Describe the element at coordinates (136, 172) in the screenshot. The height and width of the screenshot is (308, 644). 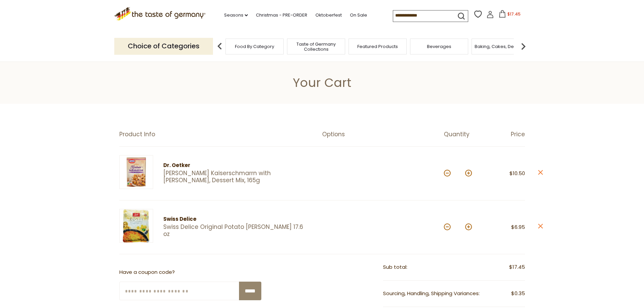
I see `img: Dr. Oetker Kaiser-Schmarrn` at that location.